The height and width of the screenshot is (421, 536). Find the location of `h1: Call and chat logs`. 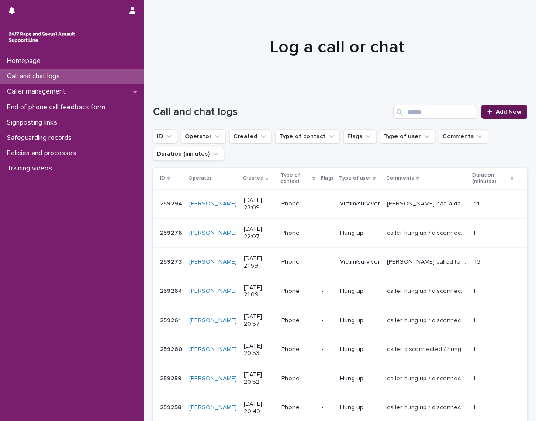

h1: Call and chat logs is located at coordinates (271, 112).